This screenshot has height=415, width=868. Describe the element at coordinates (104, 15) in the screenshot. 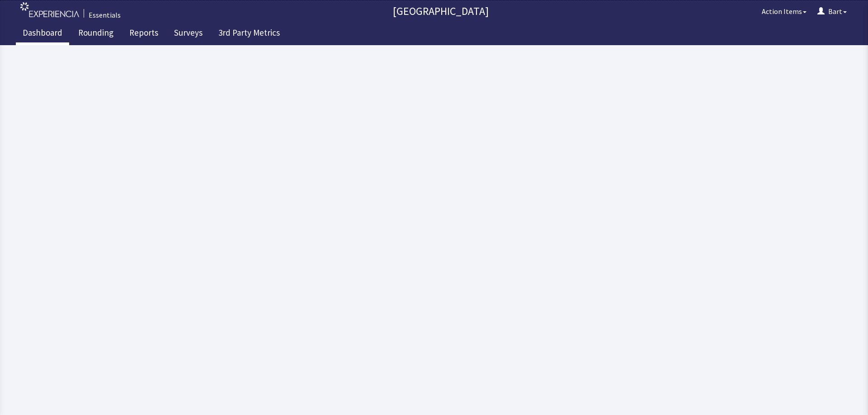

I see `div: Essentials` at that location.